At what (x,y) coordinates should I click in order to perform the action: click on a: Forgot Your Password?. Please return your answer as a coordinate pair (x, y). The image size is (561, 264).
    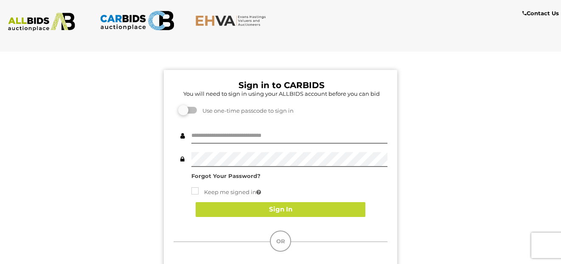
    Looking at the image, I should click on (226, 176).